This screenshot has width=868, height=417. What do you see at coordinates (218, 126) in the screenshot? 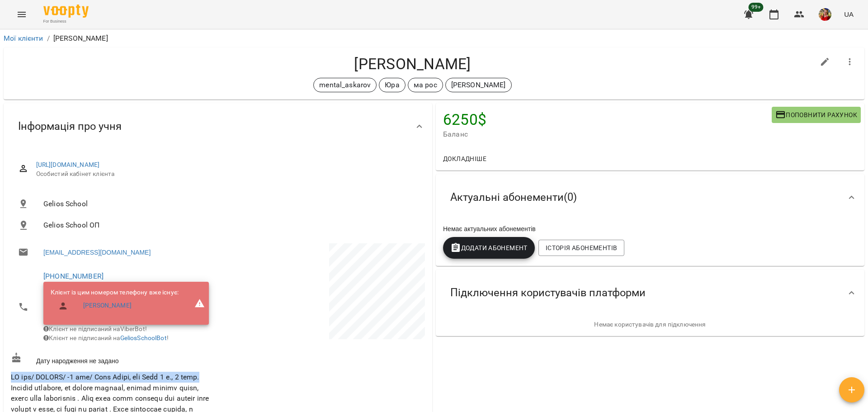
I see `div: Інформація про учня` at bounding box center [218, 126].